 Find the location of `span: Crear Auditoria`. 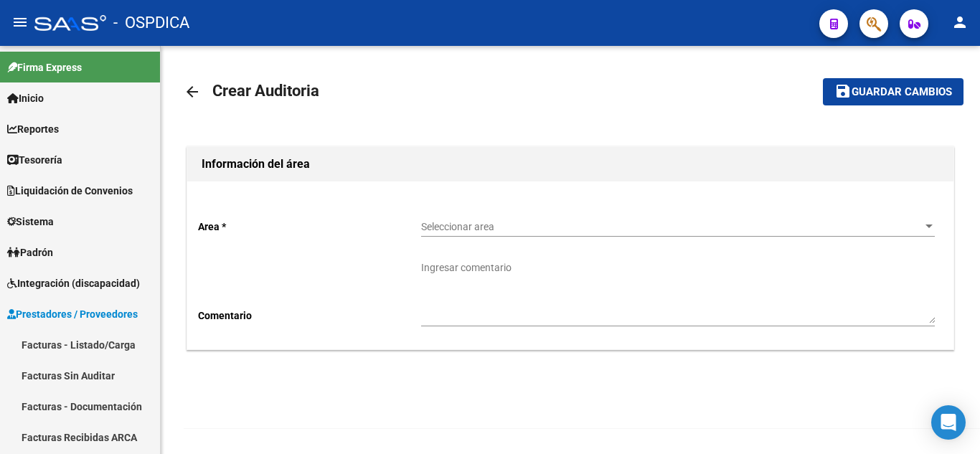

span: Crear Auditoria is located at coordinates (265, 90).